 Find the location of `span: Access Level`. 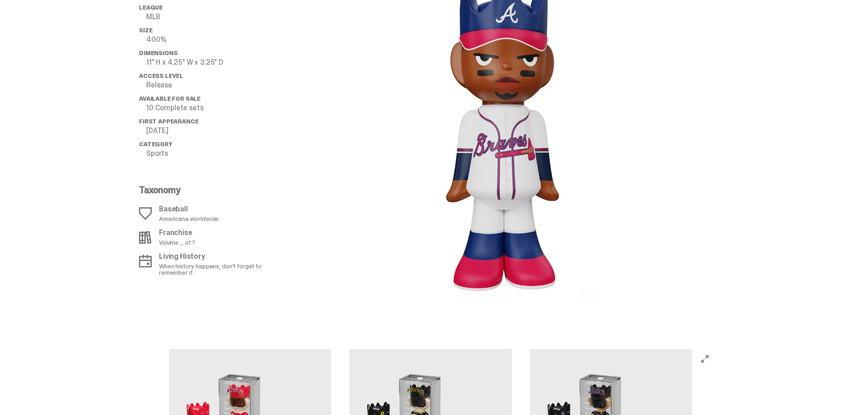

span: Access Level is located at coordinates (161, 76).